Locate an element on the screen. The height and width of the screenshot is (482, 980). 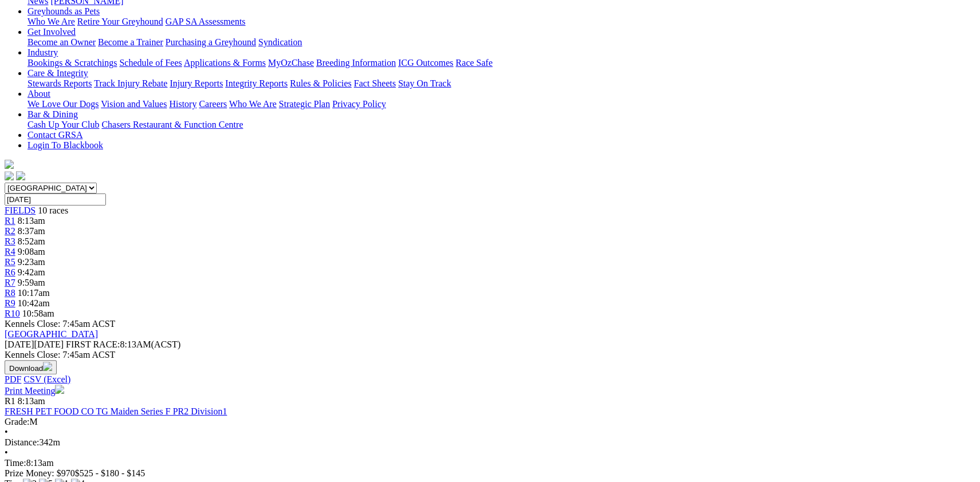
span: 10:58am is located at coordinates (38, 313).